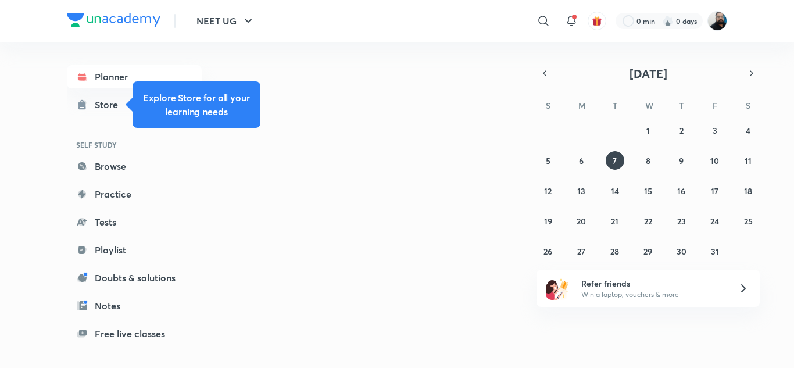  Describe the element at coordinates (648, 251) in the screenshot. I see `button: October 29, 2025` at that location.